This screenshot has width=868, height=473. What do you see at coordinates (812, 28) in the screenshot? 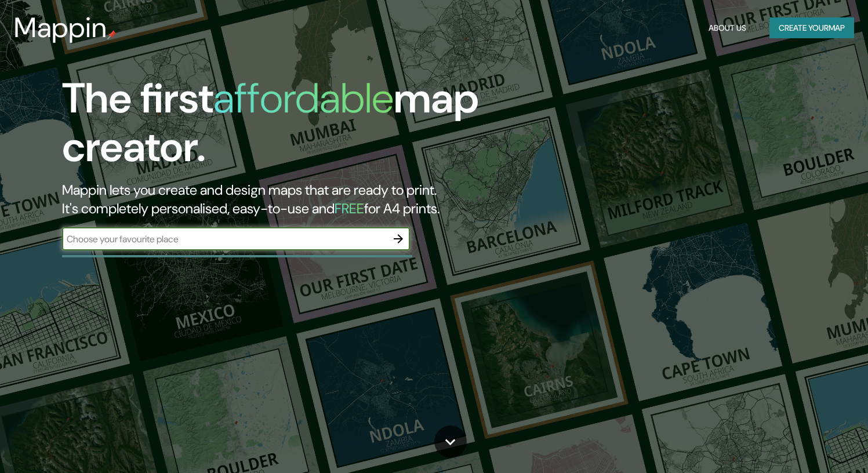
I see `button: Create yourmap` at bounding box center [812, 28].